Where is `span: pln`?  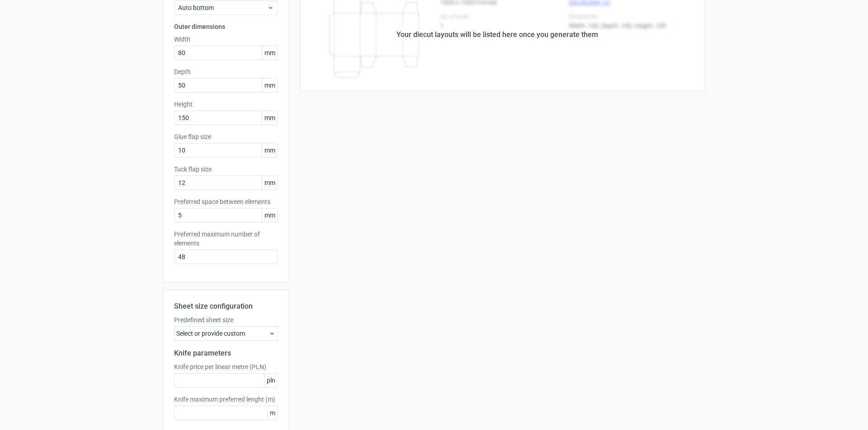
span: pln is located at coordinates (270, 380).